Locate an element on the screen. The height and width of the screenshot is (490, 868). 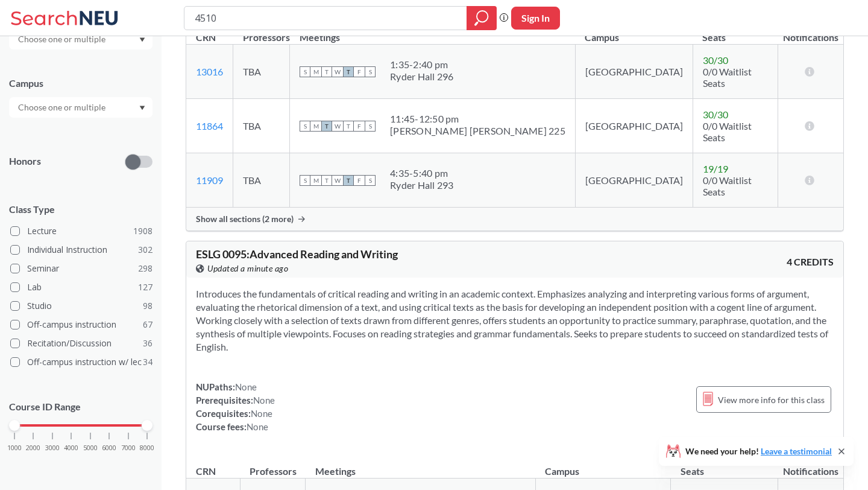
span: 4000 is located at coordinates (71, 447).